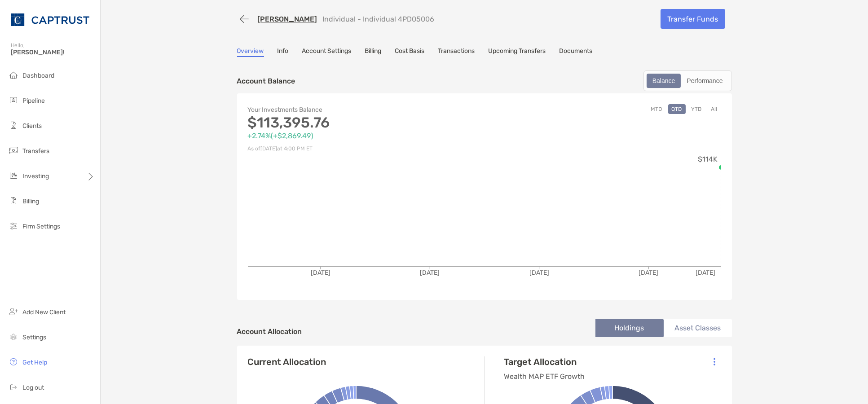 The width and height of the screenshot is (868, 404). I want to click on button: YTD, so click(697, 109).